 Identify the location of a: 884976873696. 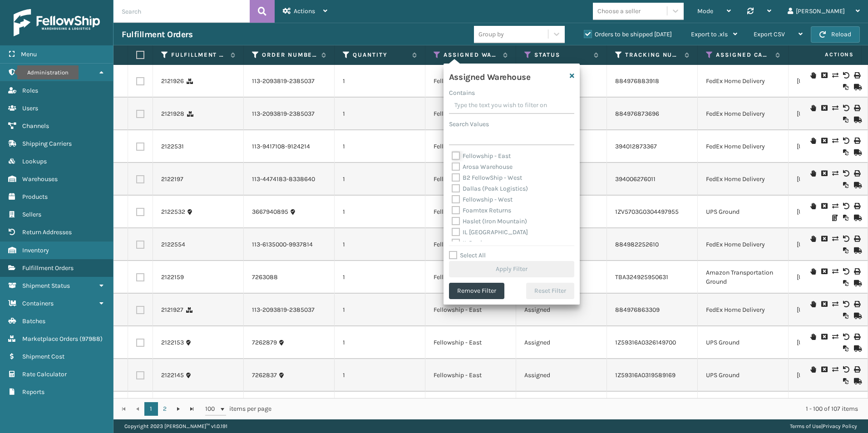
(637, 114).